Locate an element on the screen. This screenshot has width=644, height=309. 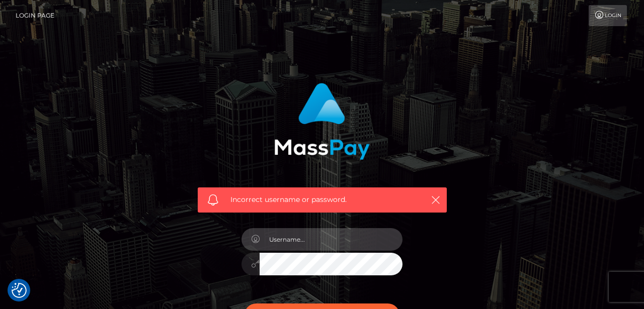
a: Login Page is located at coordinates (35, 16).